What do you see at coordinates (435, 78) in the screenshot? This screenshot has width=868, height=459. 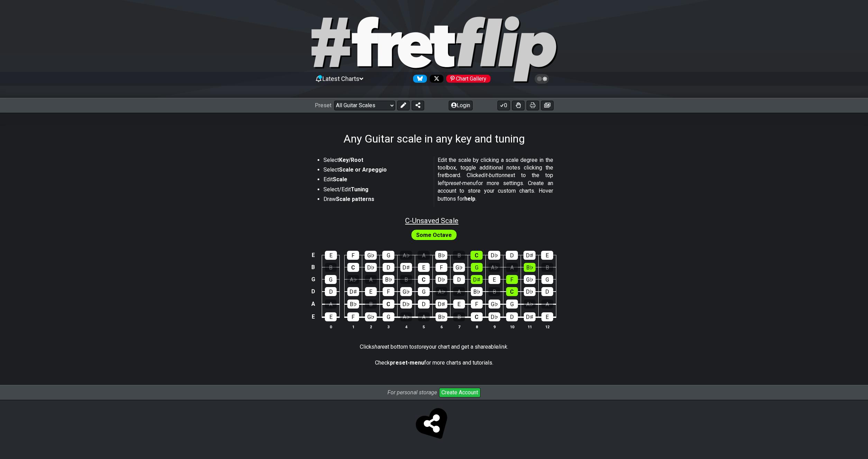 I see `a: Follow #fretflip at X` at bounding box center [435, 78].